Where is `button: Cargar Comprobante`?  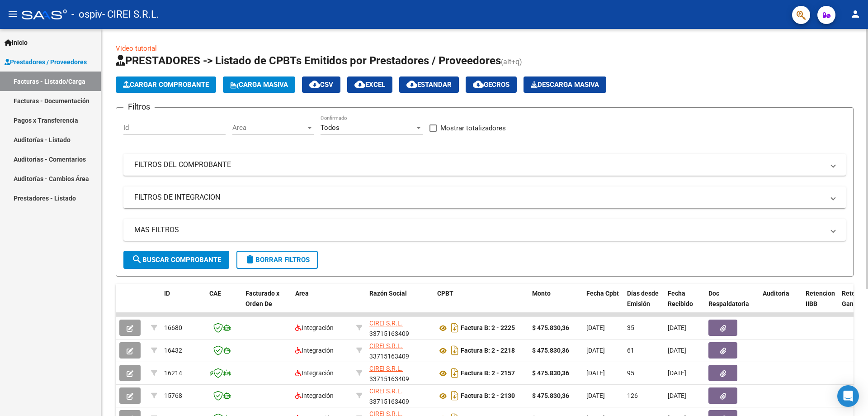
button: Cargar Comprobante is located at coordinates (166, 85).